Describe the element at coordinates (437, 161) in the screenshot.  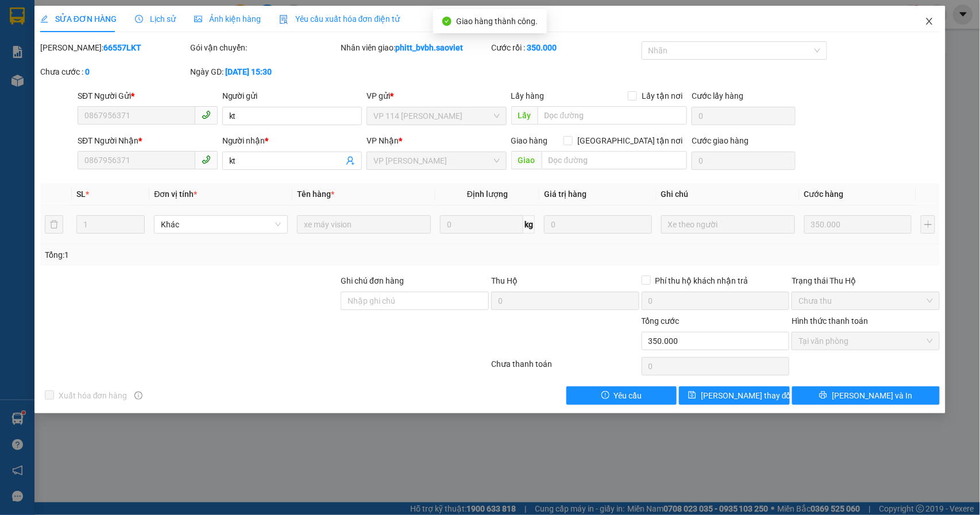
I see `span: VP Bảo Hà` at that location.